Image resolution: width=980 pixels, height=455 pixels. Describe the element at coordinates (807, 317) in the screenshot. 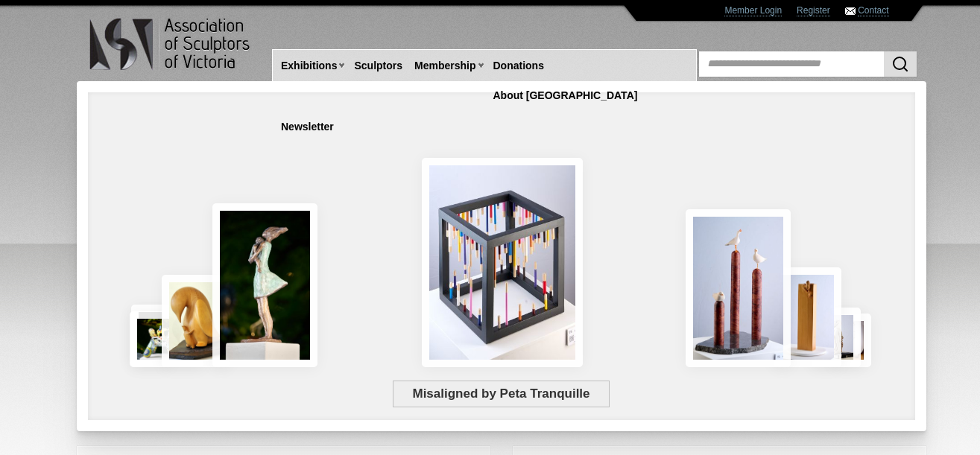

I see `img: Little Frog. Big Climb` at that location.